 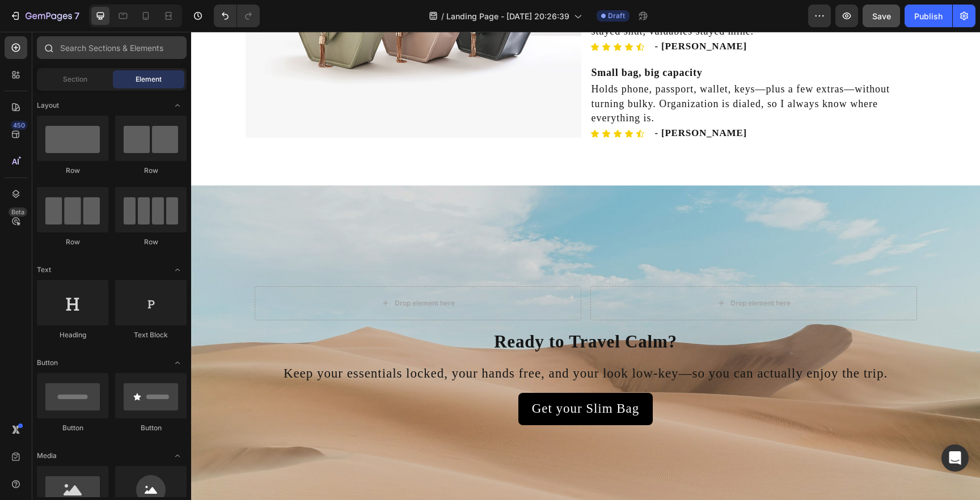 I want to click on button: <p>Get your Slim Bag</p>, so click(x=394, y=377).